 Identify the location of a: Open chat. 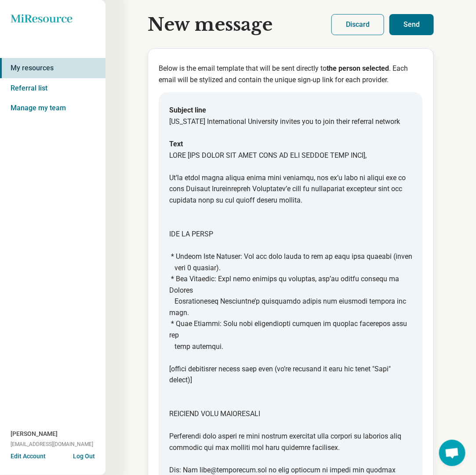
(452, 453).